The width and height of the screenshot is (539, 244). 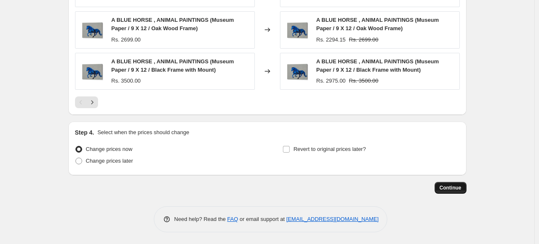 What do you see at coordinates (109, 161) in the screenshot?
I see `span: Change prices later` at bounding box center [109, 161].